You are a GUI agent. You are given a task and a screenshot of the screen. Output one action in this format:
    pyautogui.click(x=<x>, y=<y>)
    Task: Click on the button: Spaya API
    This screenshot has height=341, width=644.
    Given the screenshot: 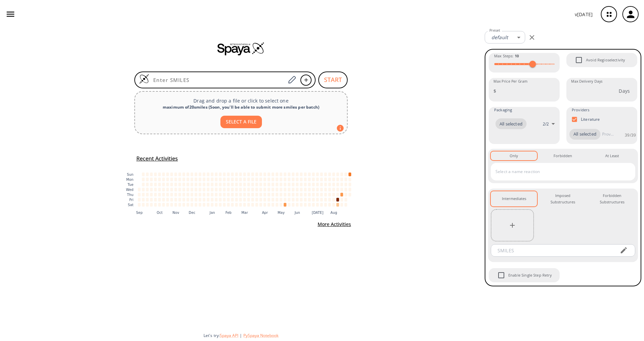 What is the action you would take?
    pyautogui.click(x=229, y=335)
    